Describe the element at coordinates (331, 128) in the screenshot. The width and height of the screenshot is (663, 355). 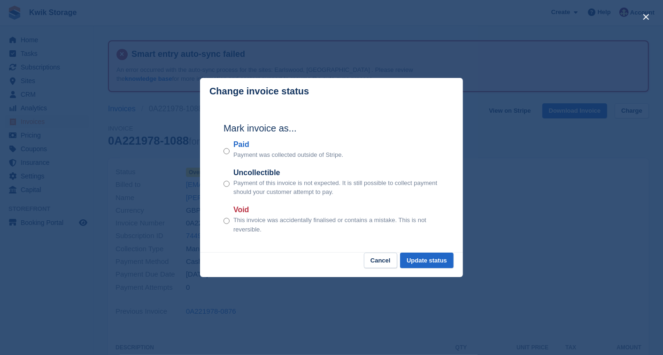
I see `h2: Mark invoice as...` at that location.